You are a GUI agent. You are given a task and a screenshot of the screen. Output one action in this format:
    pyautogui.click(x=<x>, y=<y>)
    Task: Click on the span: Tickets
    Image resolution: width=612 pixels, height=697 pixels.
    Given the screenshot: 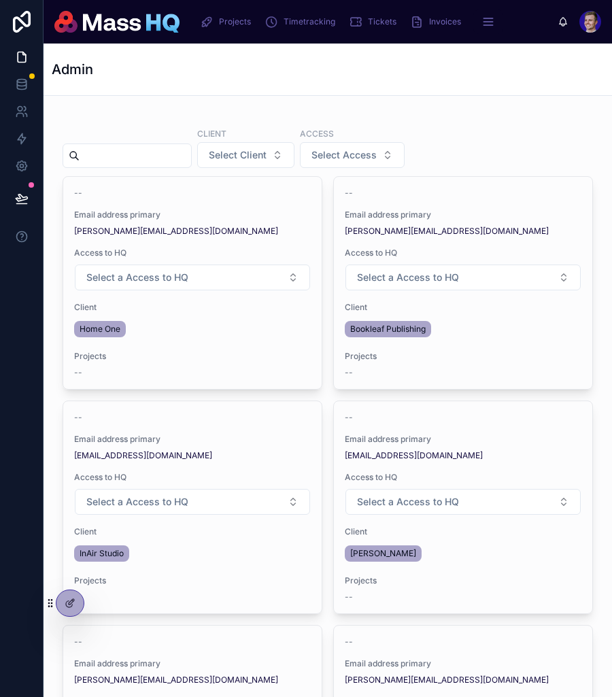 What is the action you would take?
    pyautogui.click(x=382, y=22)
    